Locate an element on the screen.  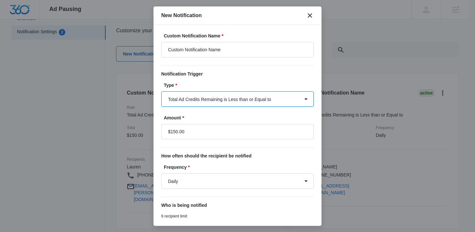
h1: New Notification is located at coordinates (181, 15).